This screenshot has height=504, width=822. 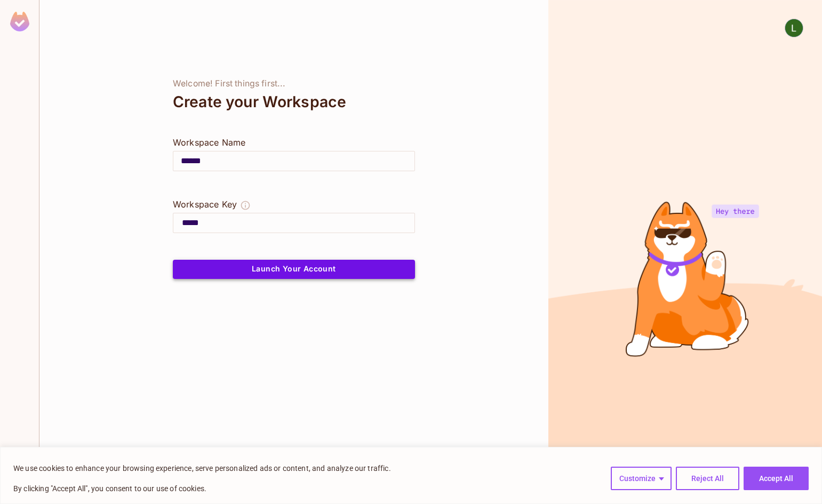 I want to click on p: By clicking "Accept All", you consent to our use of cookies., so click(x=202, y=489).